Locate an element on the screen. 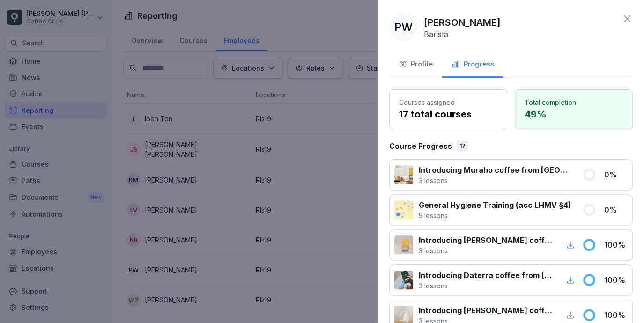 Image resolution: width=644 pixels, height=323 pixels. p: 49 % is located at coordinates (574, 114).